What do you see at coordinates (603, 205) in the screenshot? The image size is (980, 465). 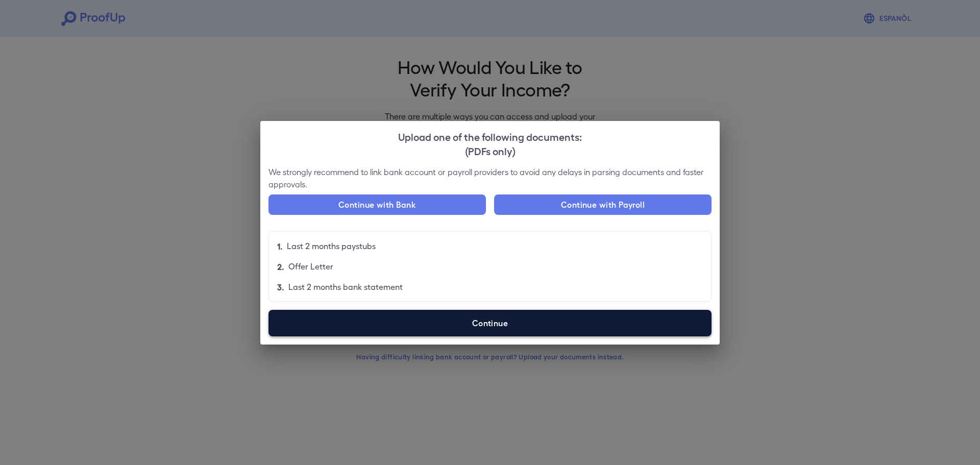 I see `button: Continue with Payroll` at bounding box center [603, 205].